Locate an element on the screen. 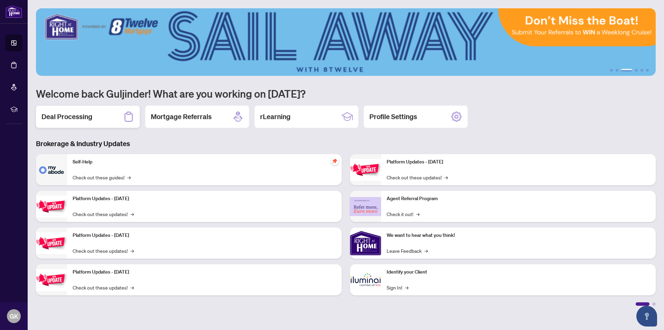 The width and height of the screenshot is (664, 330). a: Check it out!→ is located at coordinates (403, 214).